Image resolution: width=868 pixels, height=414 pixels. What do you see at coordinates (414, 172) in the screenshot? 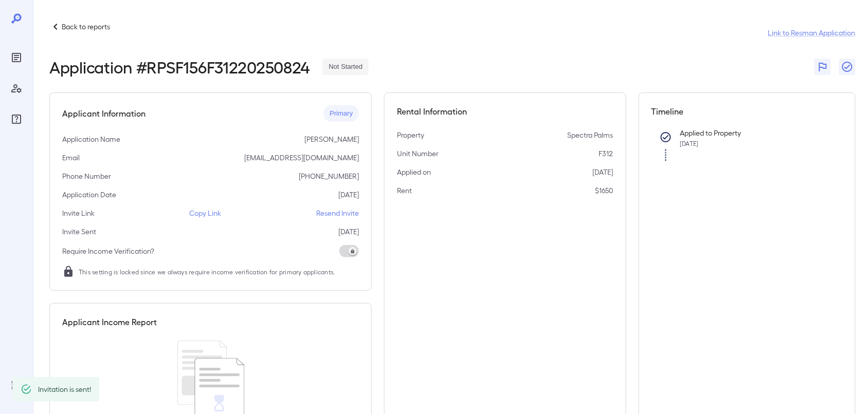
I see `p: Applied on` at bounding box center [414, 172].